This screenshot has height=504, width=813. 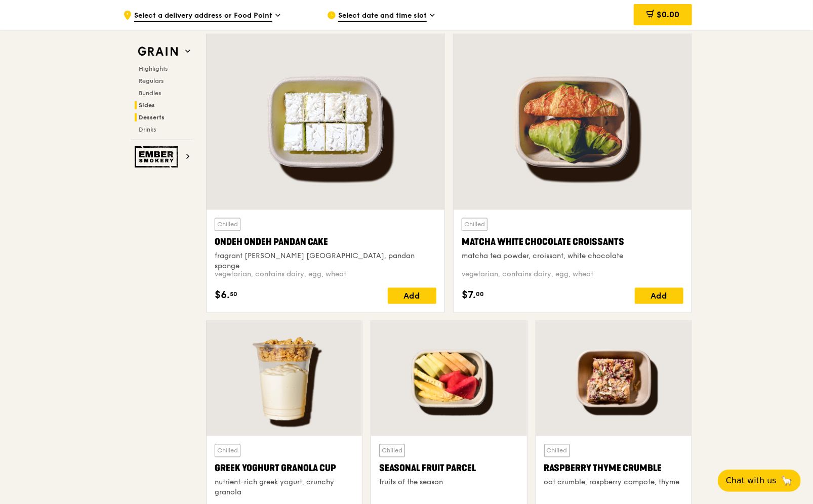 What do you see at coordinates (284, 487) in the screenshot?
I see `div: nutrient-rich greek yogurt, crunchy granola` at bounding box center [284, 487].